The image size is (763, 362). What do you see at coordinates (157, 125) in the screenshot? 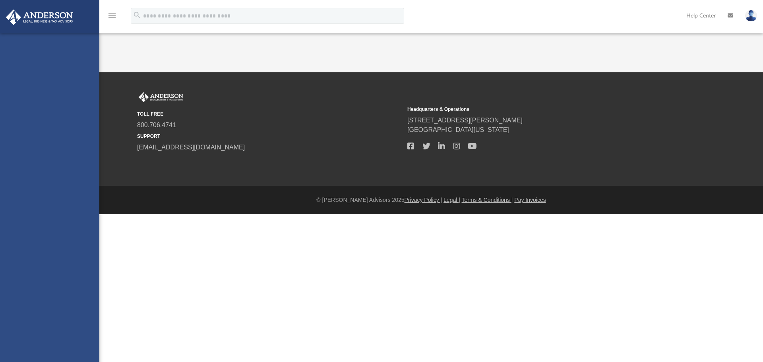
I see `a: 800.706.4741` at bounding box center [157, 125].